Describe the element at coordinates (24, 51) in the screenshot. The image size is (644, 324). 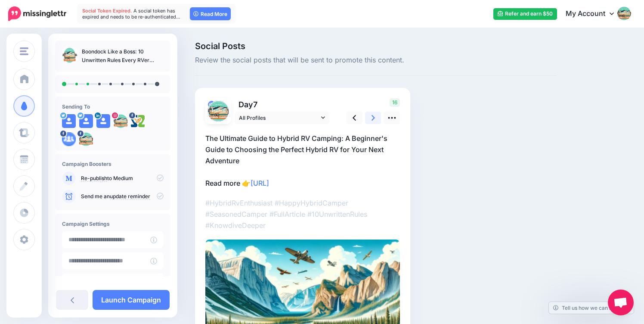
I see `img: menu.png` at that location.